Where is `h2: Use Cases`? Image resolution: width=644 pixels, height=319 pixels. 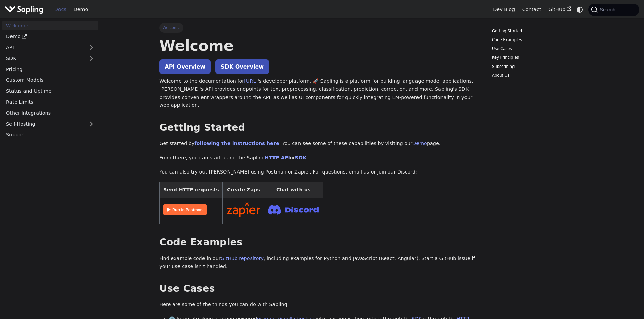 h2: Use Cases is located at coordinates (318, 289).